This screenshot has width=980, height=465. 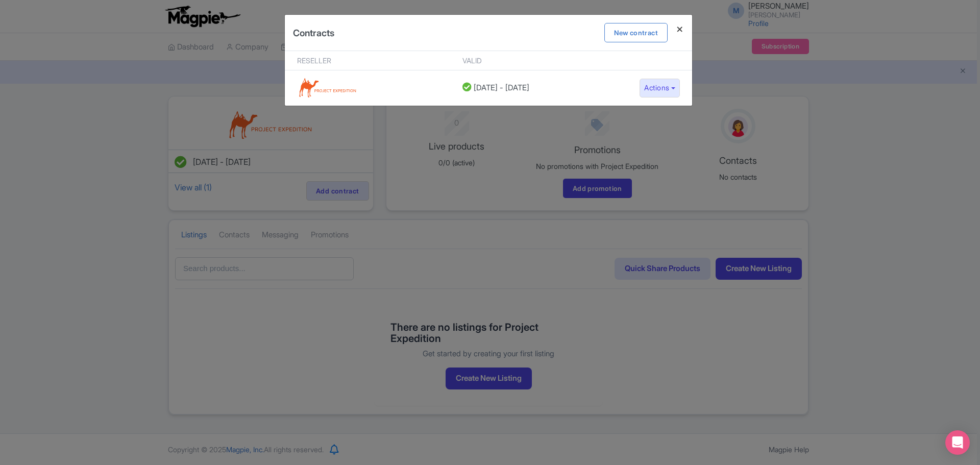 What do you see at coordinates (328, 88) in the screenshot?
I see `img: Project Expedition` at bounding box center [328, 88].